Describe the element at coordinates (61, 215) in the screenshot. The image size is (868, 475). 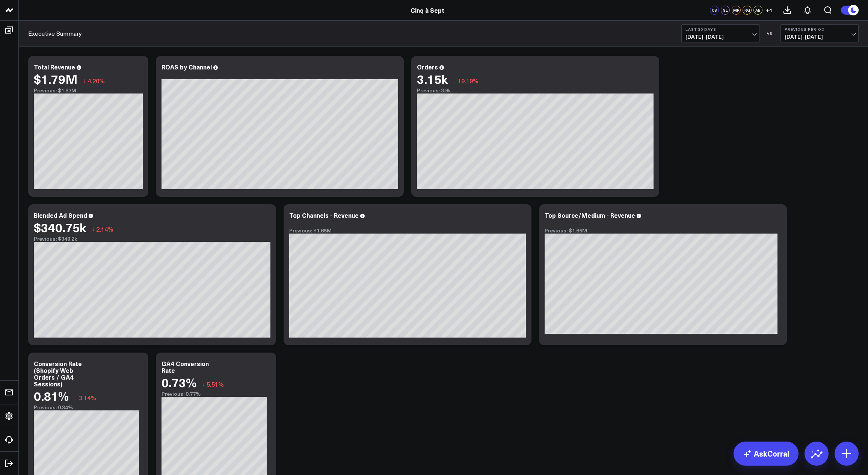
I see `div: Blended Ad Spend` at that location.